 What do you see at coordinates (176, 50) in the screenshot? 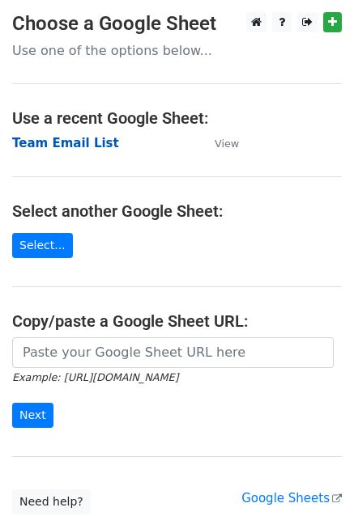
I see `p: Use one of the options below...` at bounding box center [176, 50].